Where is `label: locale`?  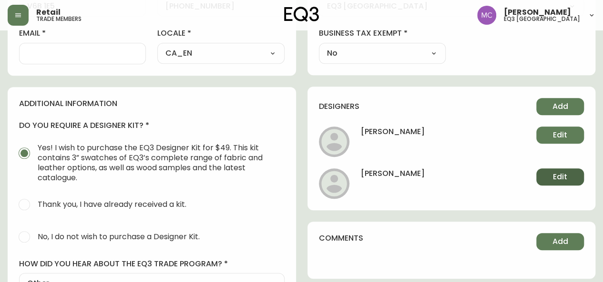 label: locale is located at coordinates (221, 33).